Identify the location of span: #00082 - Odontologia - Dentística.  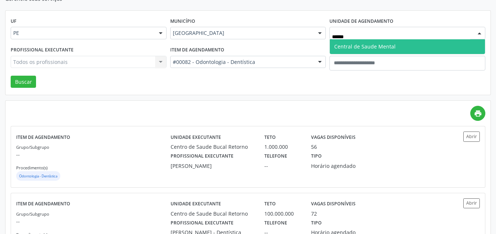
(242, 62).